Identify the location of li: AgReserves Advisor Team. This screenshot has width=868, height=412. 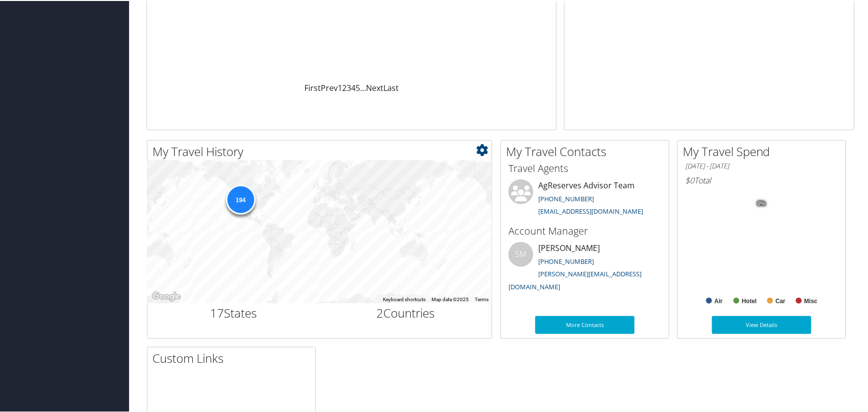
(585, 198).